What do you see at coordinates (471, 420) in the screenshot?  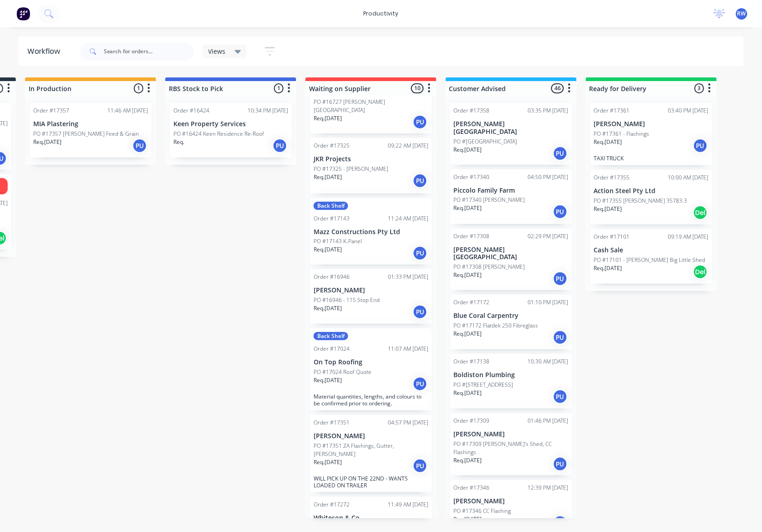 I see `div: Order #17309` at bounding box center [471, 420].